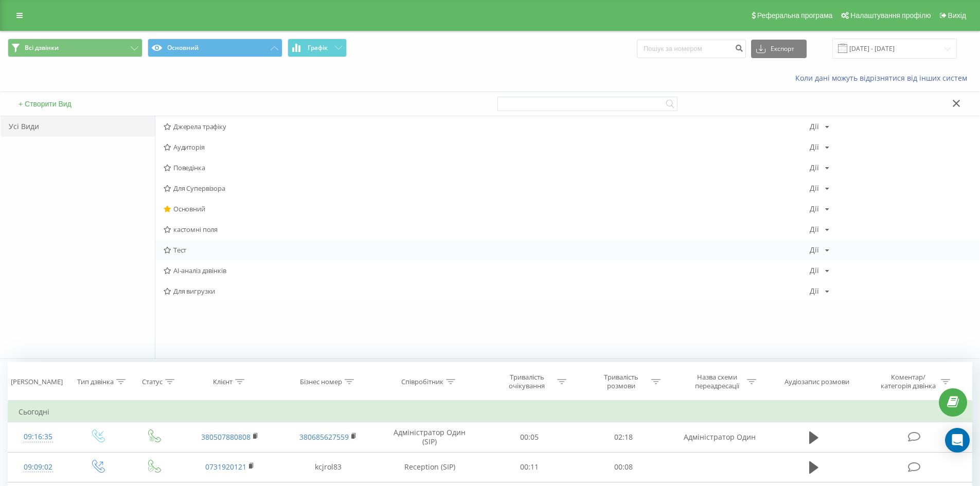 Image resolution: width=980 pixels, height=486 pixels. Describe the element at coordinates (430, 467) in the screenshot. I see `td: Reception (SIP)` at that location.